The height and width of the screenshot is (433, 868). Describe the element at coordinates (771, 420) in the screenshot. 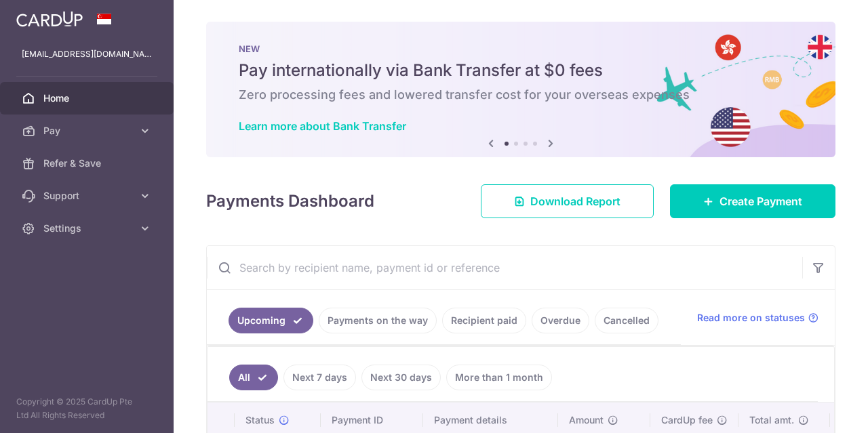

I see `span: Total amt.` at that location.